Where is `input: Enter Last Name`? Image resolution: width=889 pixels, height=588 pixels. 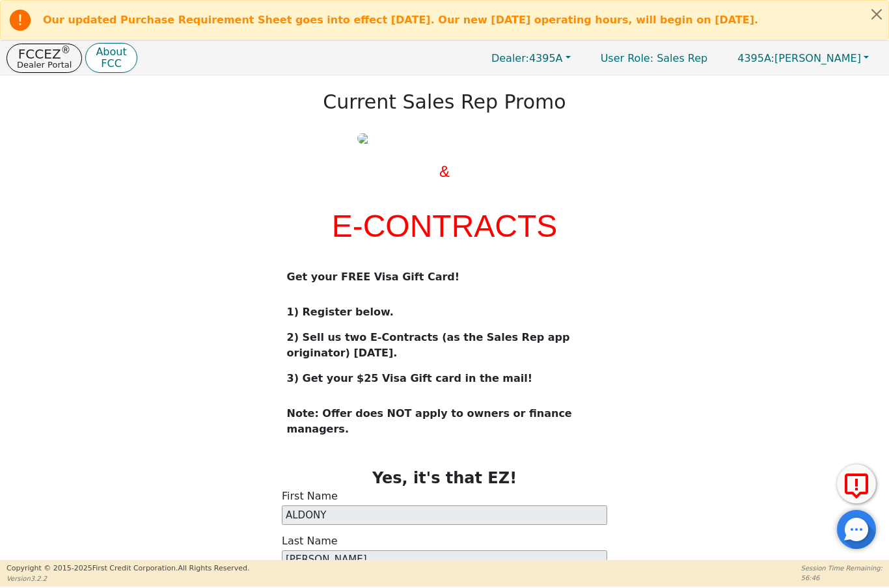 input: Enter Last Name is located at coordinates (444, 560).